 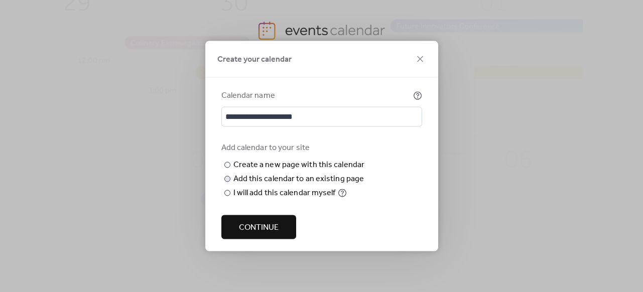 What do you see at coordinates (284, 193) in the screenshot?
I see `div: I will add this calendar myself` at bounding box center [284, 193].